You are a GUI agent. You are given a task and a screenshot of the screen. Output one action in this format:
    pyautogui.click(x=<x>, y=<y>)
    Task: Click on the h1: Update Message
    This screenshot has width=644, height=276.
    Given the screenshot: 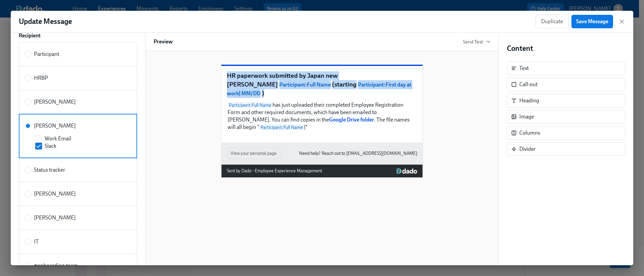 What is the action you would take?
    pyautogui.click(x=45, y=22)
    